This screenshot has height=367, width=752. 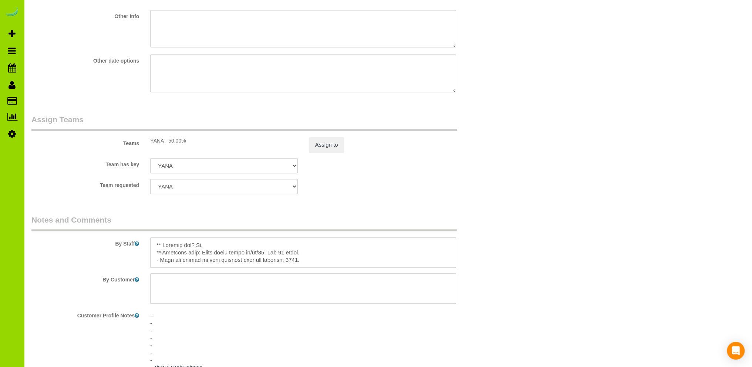 I want to click on legend: Notes and Comments, so click(x=244, y=222).